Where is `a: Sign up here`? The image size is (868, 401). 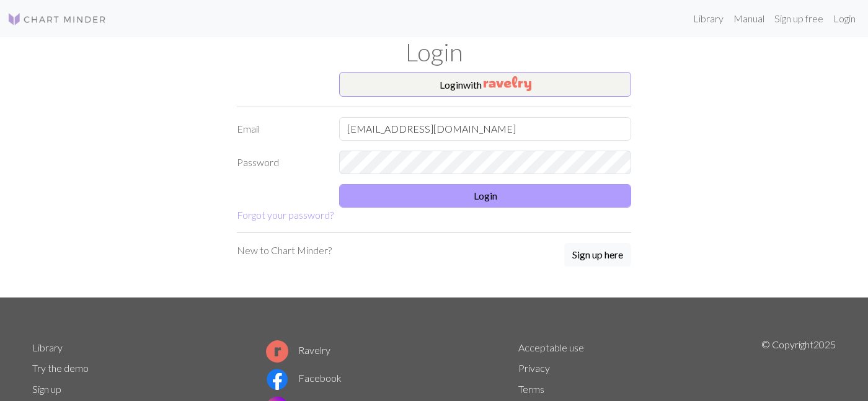
a: Sign up here is located at coordinates (598, 255).